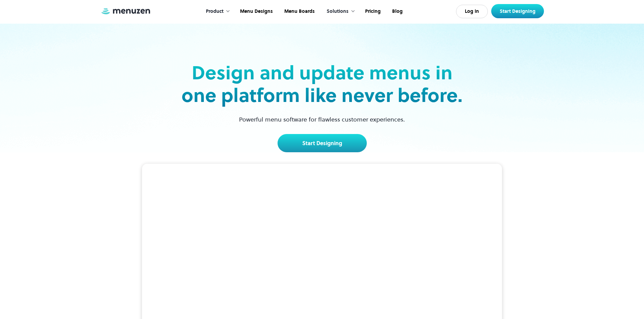 This screenshot has height=319, width=644. Describe the element at coordinates (299, 12) in the screenshot. I see `a: Menu Boards` at that location.